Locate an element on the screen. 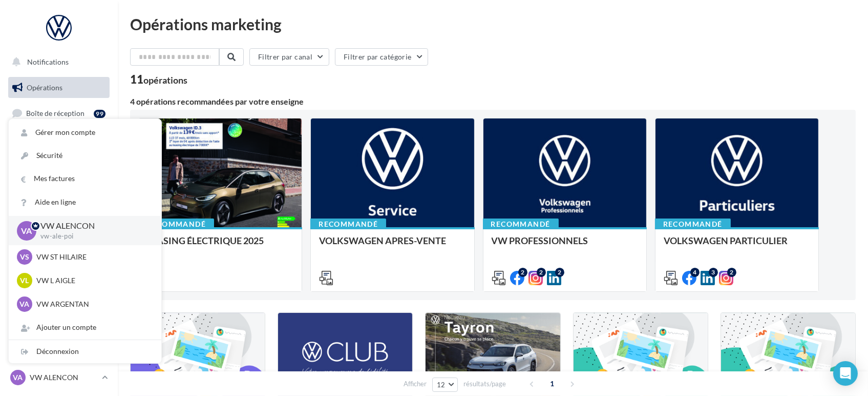 The image size is (868, 396). div: VOLKSWAGEN APRES-VENTE is located at coordinates (392, 246).